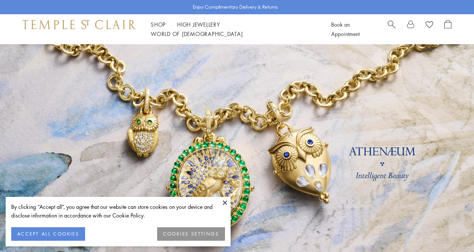 The height and width of the screenshot is (252, 474). Describe the element at coordinates (345, 29) in the screenshot. I see `a: Book an Appointment` at that location.